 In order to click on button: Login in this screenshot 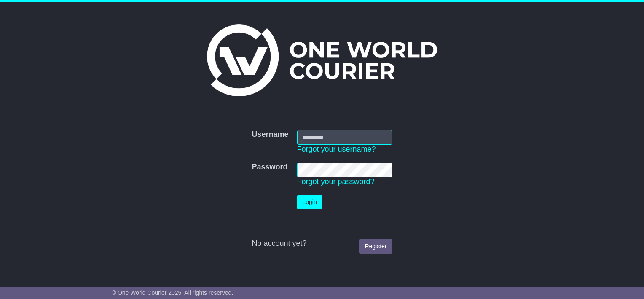, I will do `click(310, 202)`.